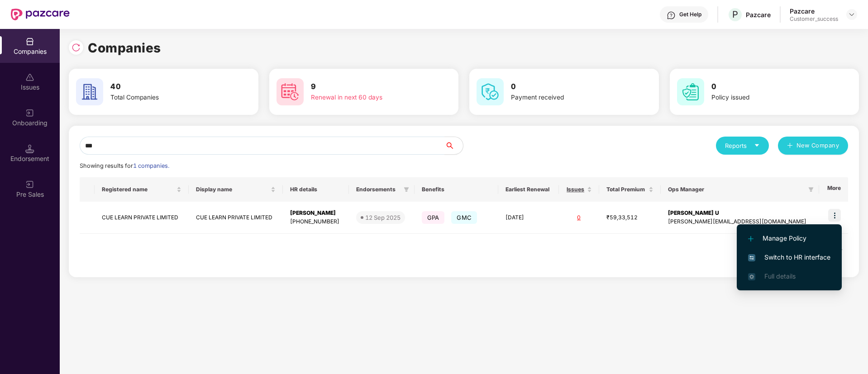  I want to click on span: Ops Manager, so click(736, 190).